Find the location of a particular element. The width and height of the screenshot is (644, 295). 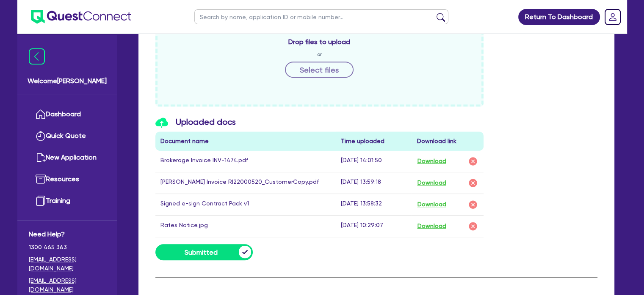

button: Select files is located at coordinates (319, 70).